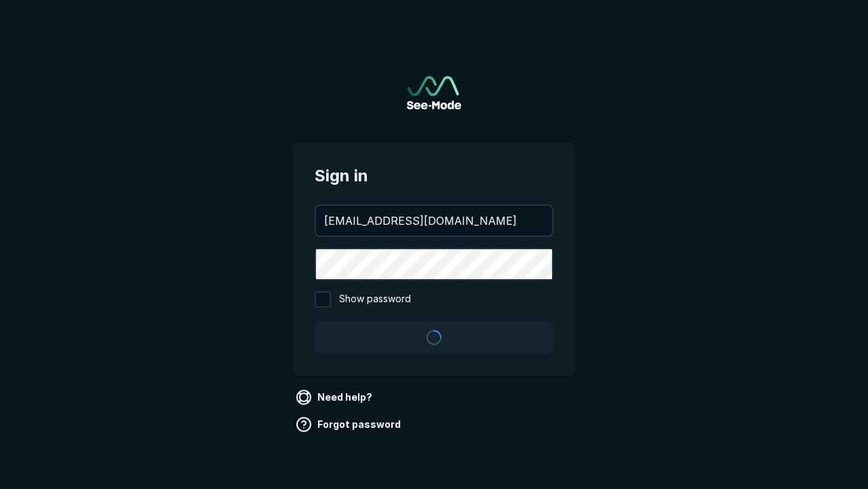 This screenshot has height=489, width=868. I want to click on input: your@email.com, so click(434, 220).